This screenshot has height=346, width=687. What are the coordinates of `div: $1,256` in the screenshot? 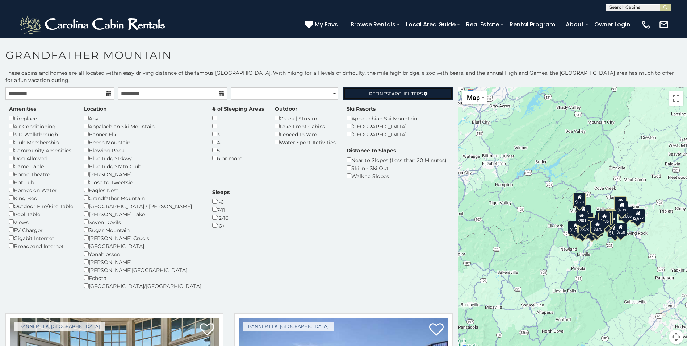 It's located at (615, 230).